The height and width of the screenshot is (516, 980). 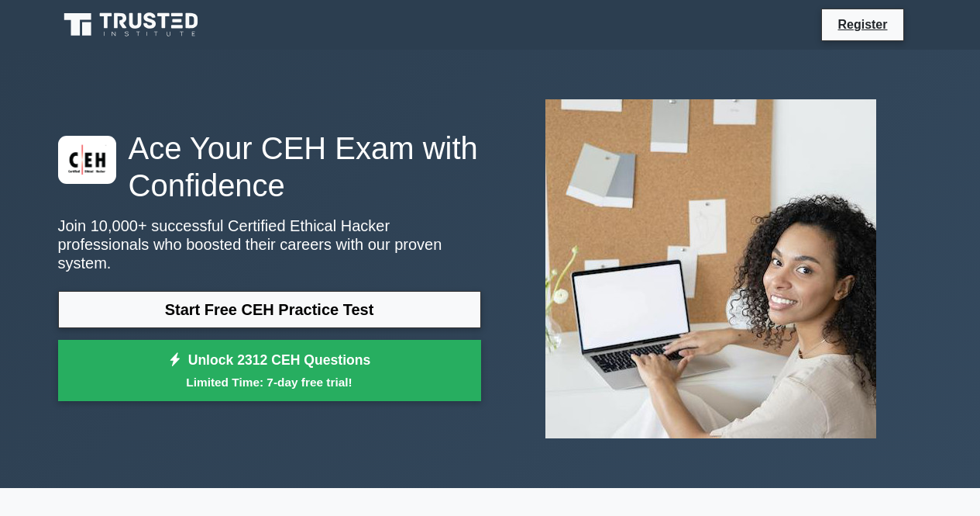 What do you see at coordinates (270, 167) in the screenshot?
I see `h1: Ace Your CEH Exam with Confidence` at bounding box center [270, 167].